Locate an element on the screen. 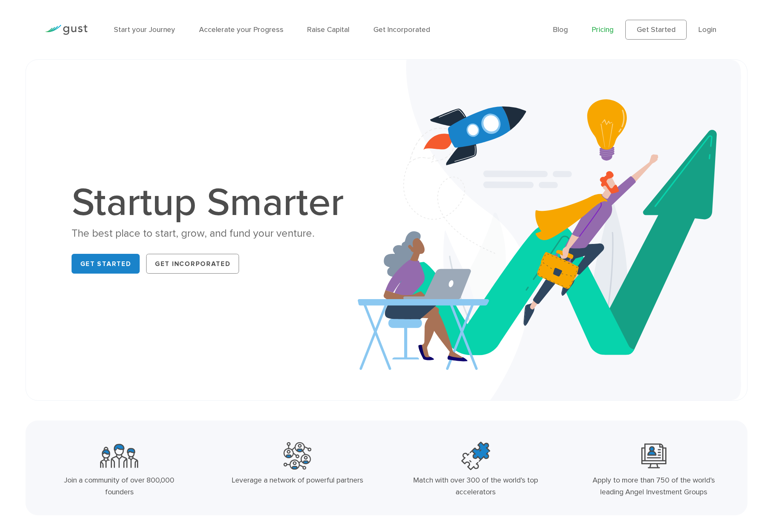 Image resolution: width=773 pixels, height=532 pixels. a: Pricing is located at coordinates (603, 29).